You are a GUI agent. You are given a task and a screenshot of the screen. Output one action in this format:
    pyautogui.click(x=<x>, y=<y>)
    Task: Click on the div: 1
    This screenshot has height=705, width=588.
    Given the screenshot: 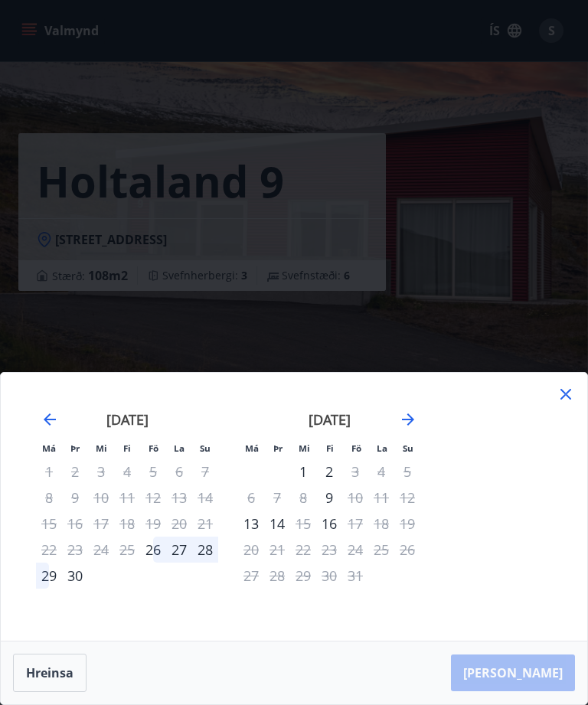 What is the action you would take?
    pyautogui.click(x=303, y=471)
    